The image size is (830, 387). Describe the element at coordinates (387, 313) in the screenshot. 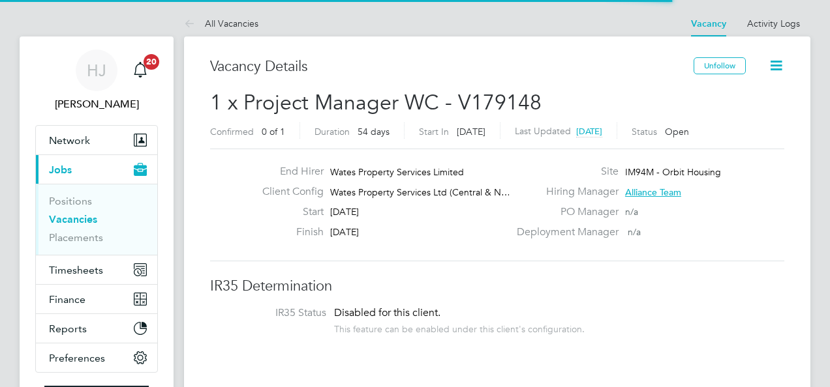

I see `span: Disabled for this client.` at that location.